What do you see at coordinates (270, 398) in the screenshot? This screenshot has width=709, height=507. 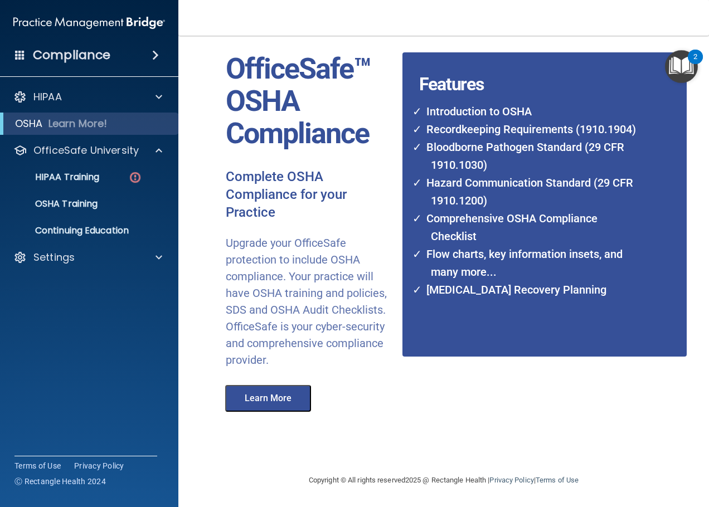 I see `a: Learn More` at bounding box center [270, 398].